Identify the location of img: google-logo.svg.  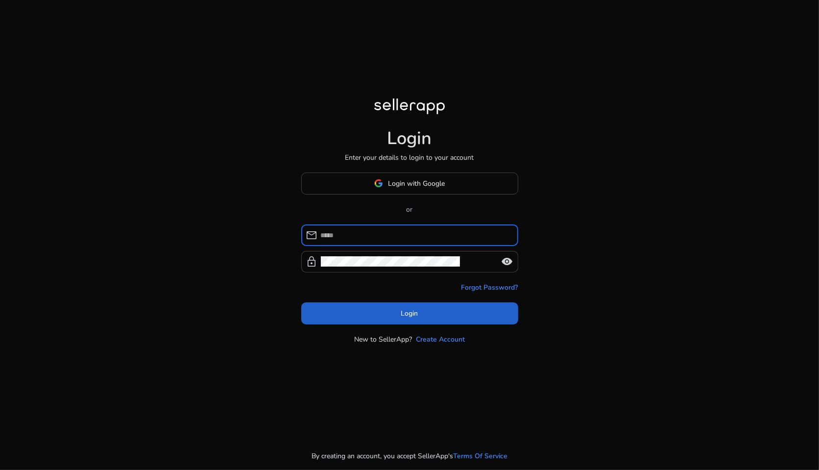
(378, 183).